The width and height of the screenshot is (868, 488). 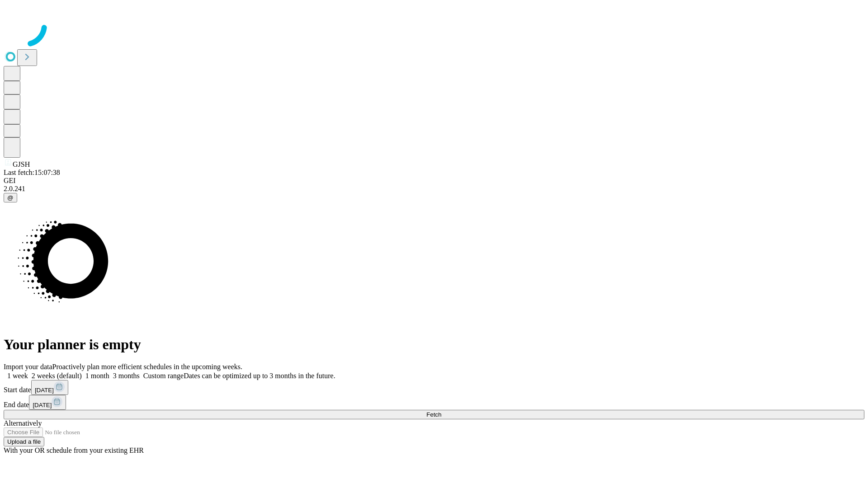 I want to click on span: Dates can be optimized up to 3 months in the future., so click(x=259, y=375).